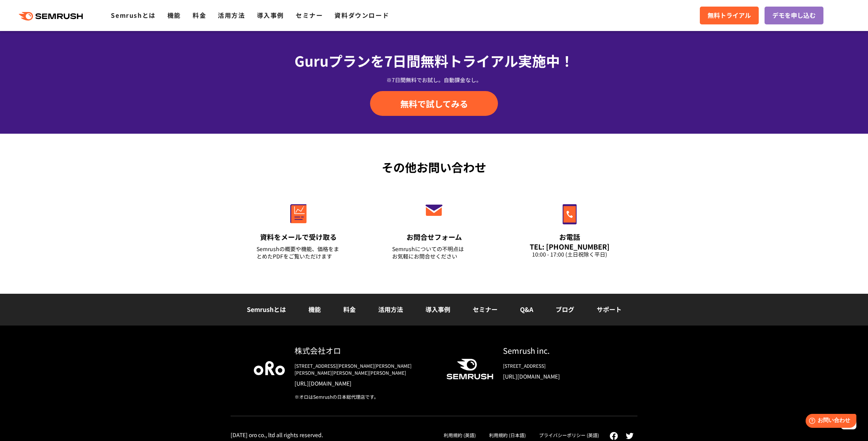 Image resolution: width=868 pixels, height=441 pixels. Describe the element at coordinates (35, 10) in the screenshot. I see `span: お問い合わせ` at that location.